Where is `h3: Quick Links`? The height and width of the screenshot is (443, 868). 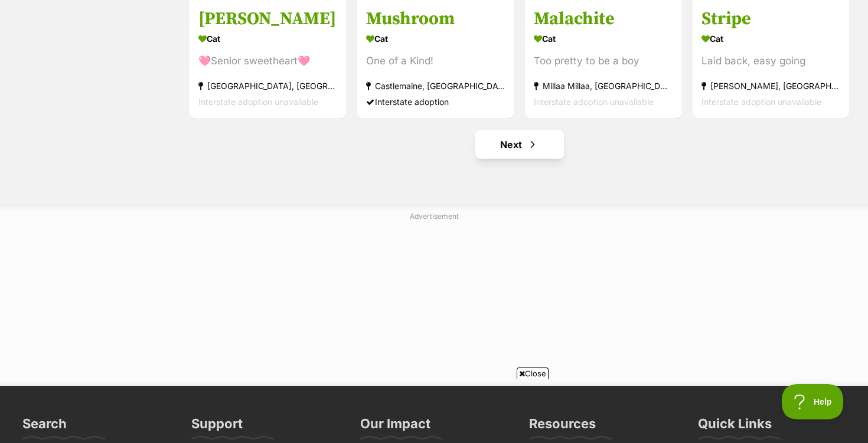 h3: Quick Links is located at coordinates (734, 427).